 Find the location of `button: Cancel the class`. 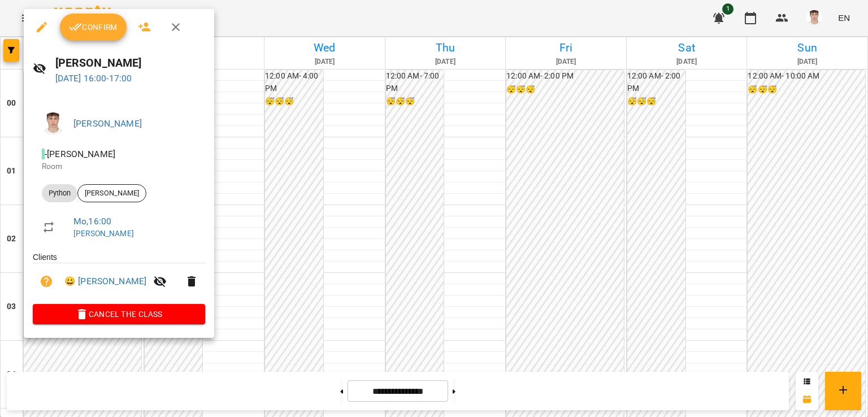

button: Cancel the class is located at coordinates (119, 314).